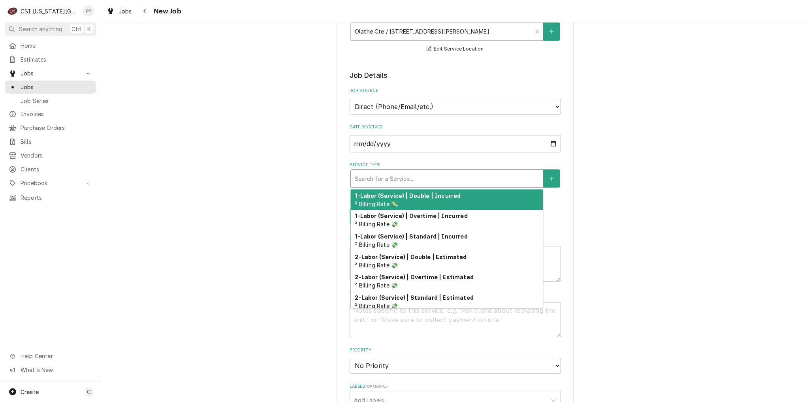 This screenshot has width=809, height=402. What do you see at coordinates (455, 360) in the screenshot?
I see `div: Priority` at bounding box center [455, 360].